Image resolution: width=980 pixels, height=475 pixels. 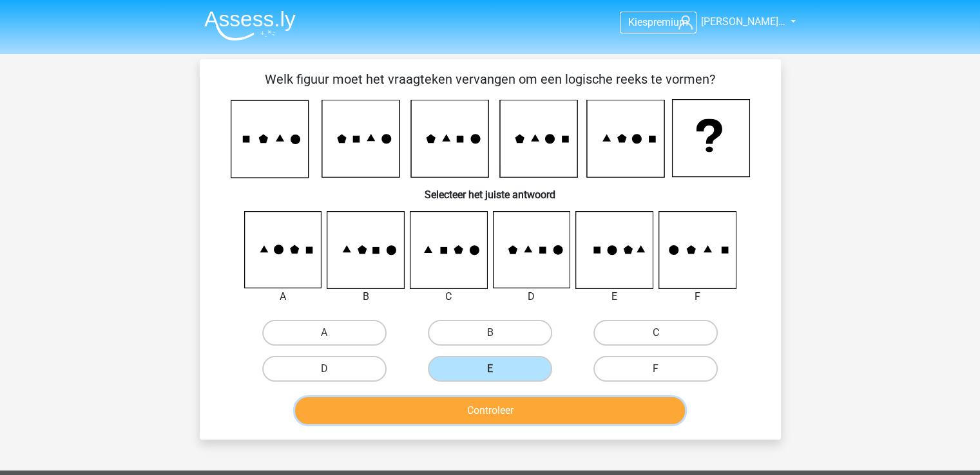 I want to click on label: B, so click(x=490, y=333).